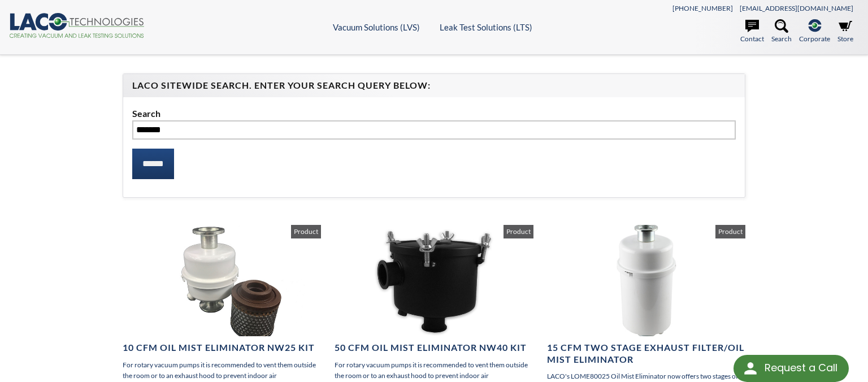  I want to click on a: Search, so click(782, 32).